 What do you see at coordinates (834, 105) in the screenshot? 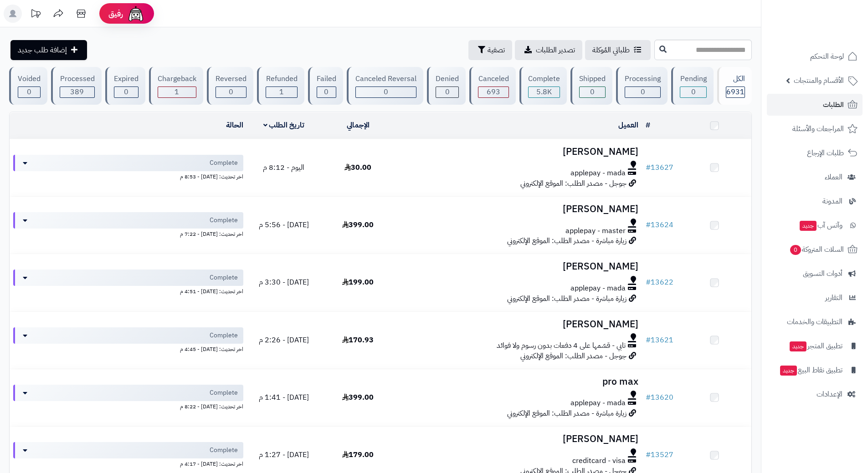
I see `span: الطلبات` at bounding box center [834, 105].